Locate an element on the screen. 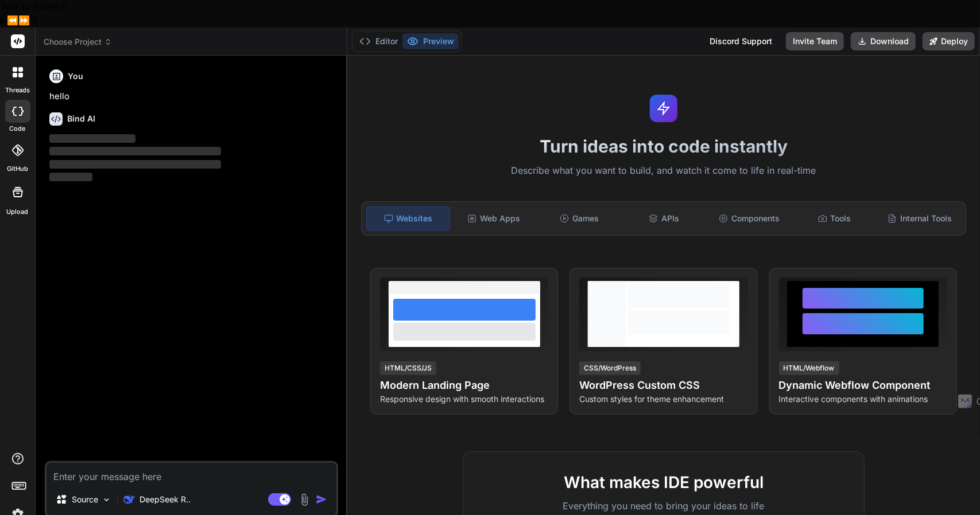 The image size is (980, 515). p: Describe what you want to build, and watch it come to life in real-time is located at coordinates (664, 171).